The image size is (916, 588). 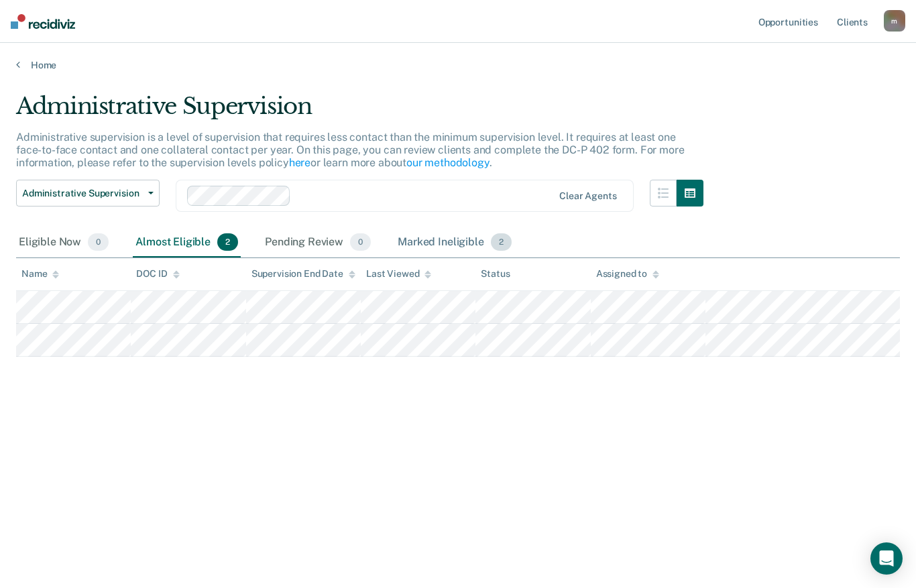 I want to click on div: DOC ID, so click(x=158, y=274).